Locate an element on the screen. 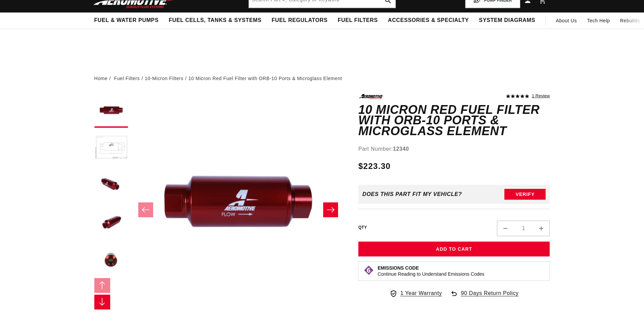 This screenshot has width=644, height=322. a: Fuel Filters is located at coordinates (127, 78).